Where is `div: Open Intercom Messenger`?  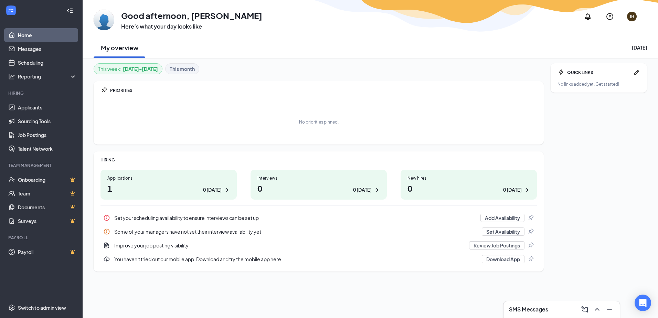 div: Open Intercom Messenger is located at coordinates (643, 303).